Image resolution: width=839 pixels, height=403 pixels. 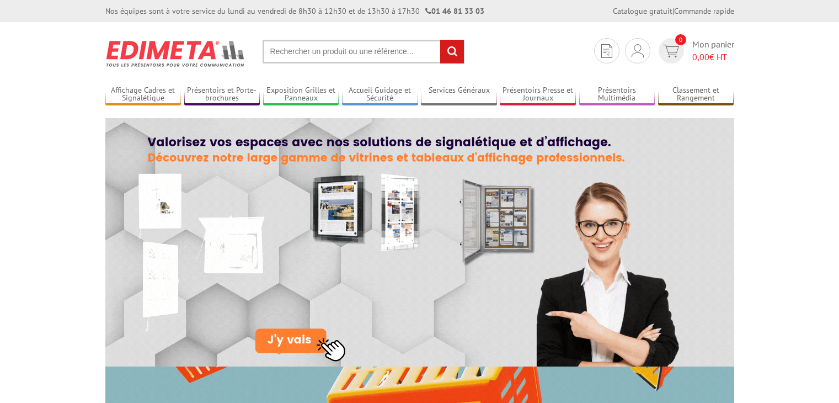 I want to click on a: devis rapide 0 Mon panier 0,00€ HT, so click(x=695, y=51).